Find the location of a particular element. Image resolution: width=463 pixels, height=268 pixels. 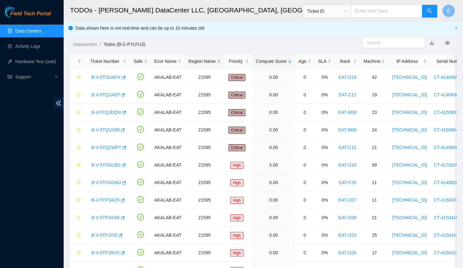

a: EAT-C12 is located at coordinates (348, 95).